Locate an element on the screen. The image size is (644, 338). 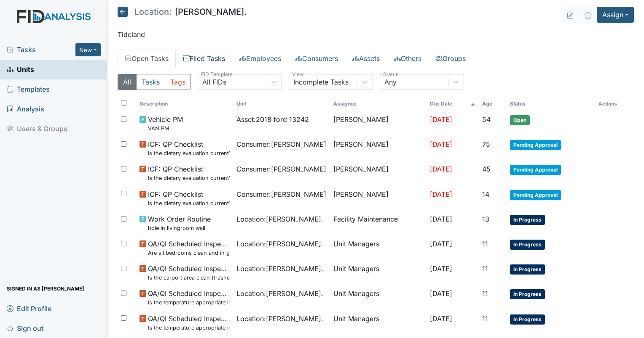
a: Tasks is located at coordinates (41, 50).